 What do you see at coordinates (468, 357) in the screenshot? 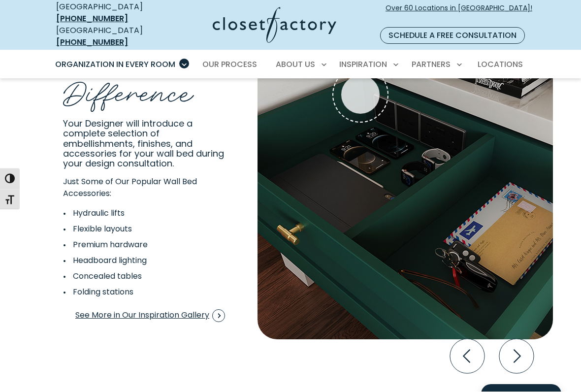
I see `button: Previous slide` at bounding box center [468, 357].